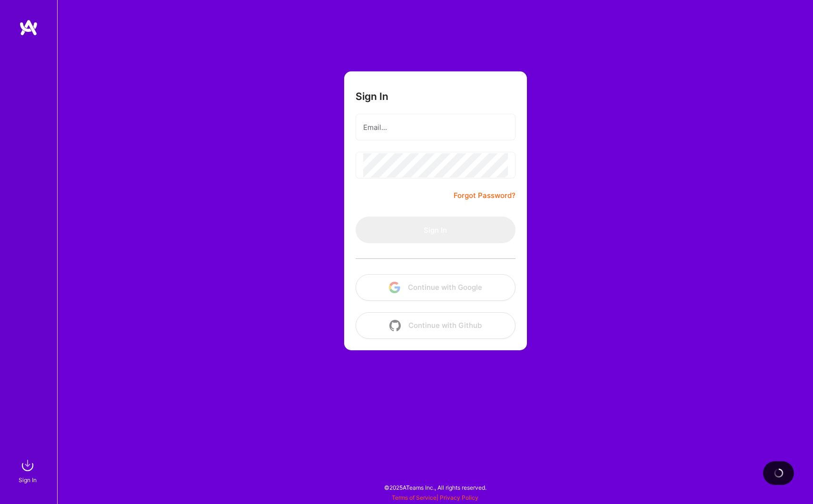 The image size is (813, 504). I want to click on h3: Sign In, so click(372, 96).